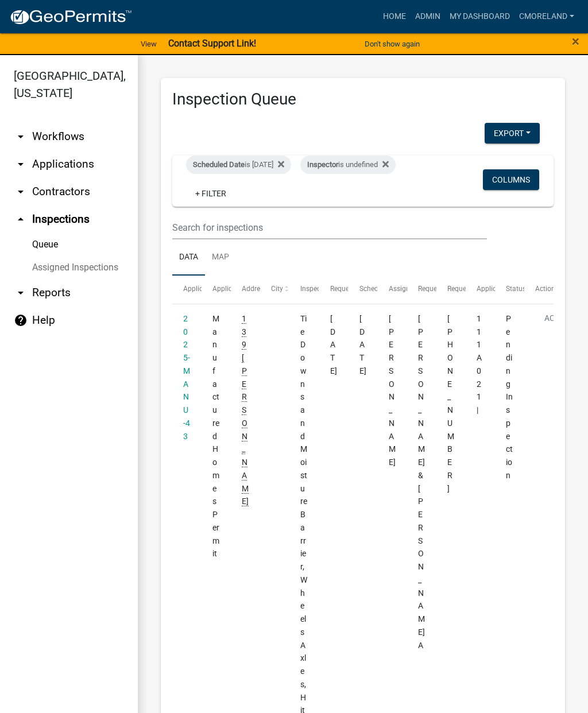  What do you see at coordinates (509, 290) in the screenshot?
I see `datatable-header-cell: Status` at bounding box center [509, 290].